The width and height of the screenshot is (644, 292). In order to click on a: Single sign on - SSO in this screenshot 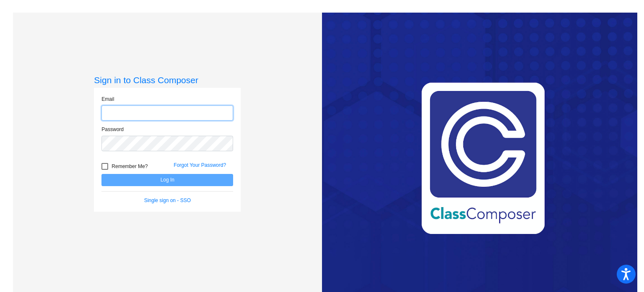, I will do `click(167, 201)`.